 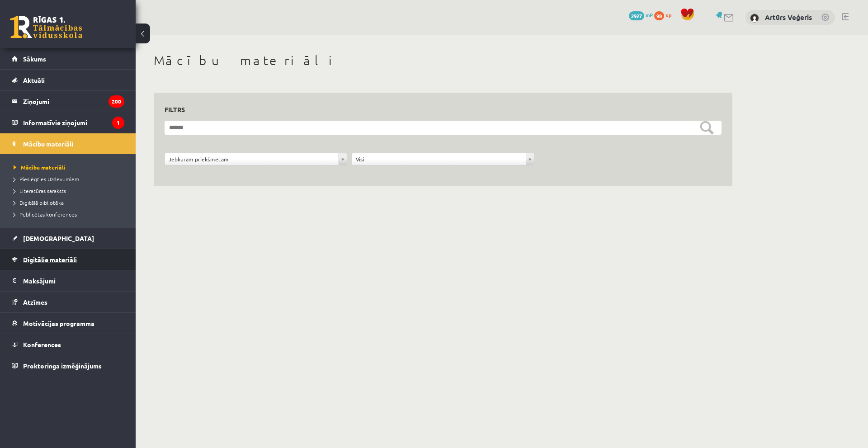 What do you see at coordinates (70, 179) in the screenshot?
I see `a: Pieslēgties Uzdevumiem` at bounding box center [70, 179].